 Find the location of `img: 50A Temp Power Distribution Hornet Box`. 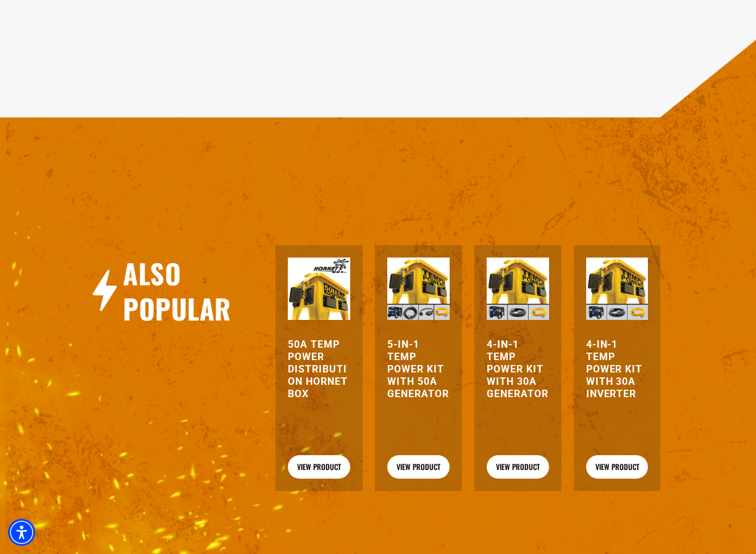

img: 50A Temp Power Distribution Hornet Box is located at coordinates (319, 288).